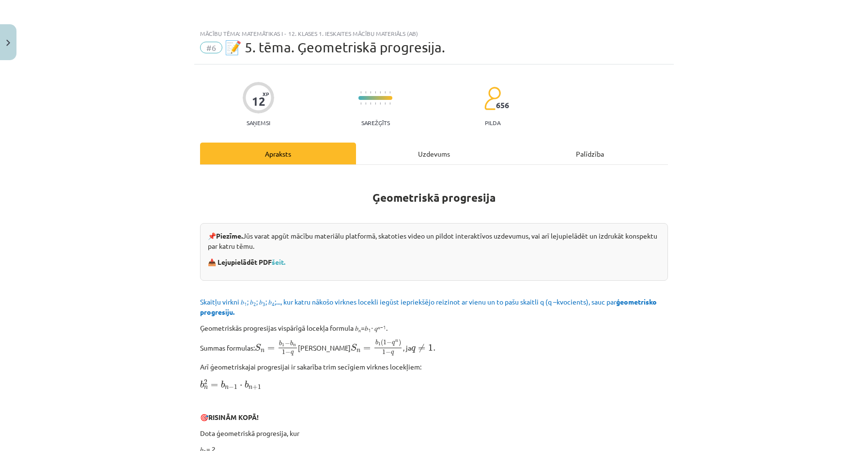 This screenshot has height=451, width=868. Describe the element at coordinates (434, 153) in the screenshot. I see `div: Uzdevums` at that location.